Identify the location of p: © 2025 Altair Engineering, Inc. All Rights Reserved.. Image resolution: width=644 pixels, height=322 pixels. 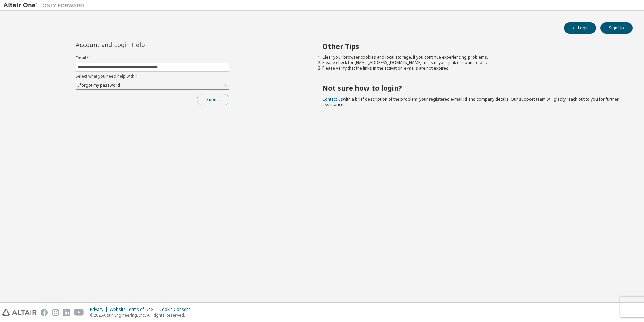
(142, 315).